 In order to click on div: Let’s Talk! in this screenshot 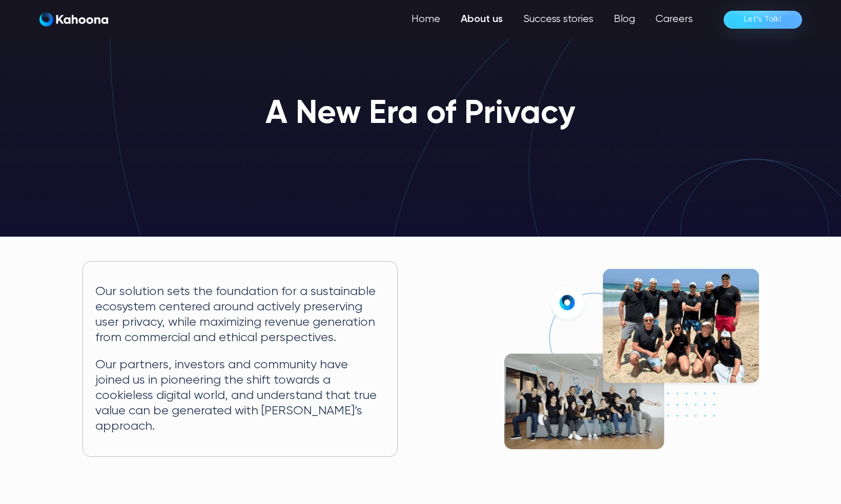, I will do `click(763, 20)`.